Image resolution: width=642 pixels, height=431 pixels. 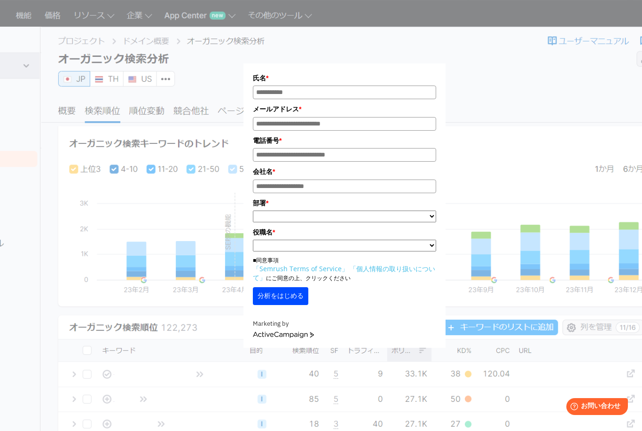 What do you see at coordinates (280, 296) in the screenshot?
I see `button: 分析をはじめる` at bounding box center [280, 296].